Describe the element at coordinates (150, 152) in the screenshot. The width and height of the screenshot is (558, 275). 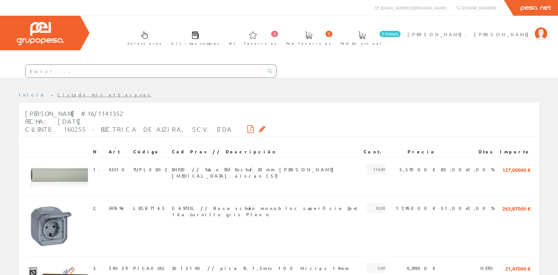
I see `th: Código` at that location.